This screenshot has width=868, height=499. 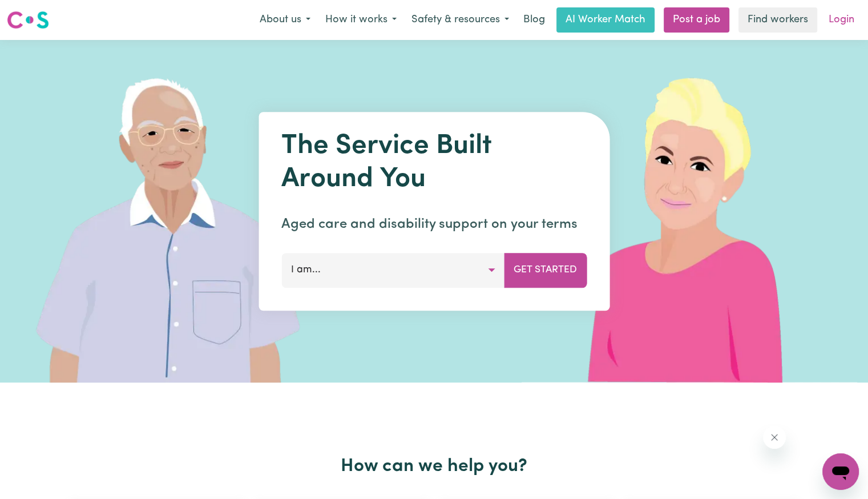 I want to click on button: Safety & resources, so click(x=460, y=20).